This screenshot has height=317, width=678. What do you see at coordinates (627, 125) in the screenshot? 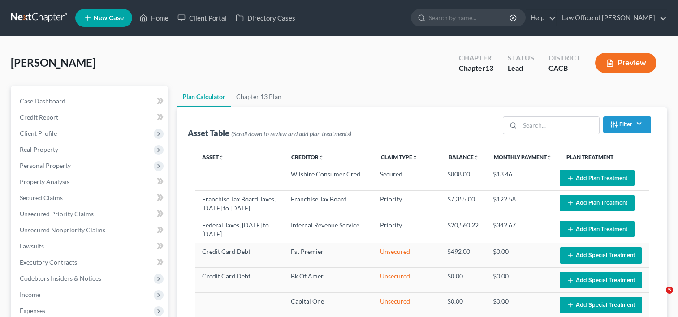
I see `button: Filter` at bounding box center [627, 125].